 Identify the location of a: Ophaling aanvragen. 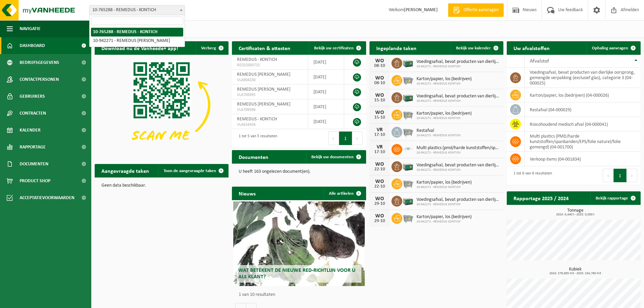
(613, 48).